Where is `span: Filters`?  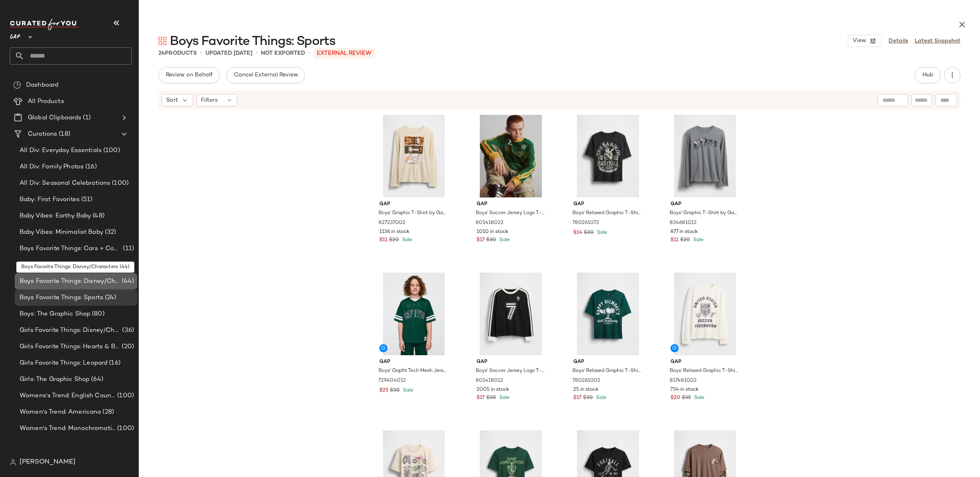 span: Filters is located at coordinates (209, 100).